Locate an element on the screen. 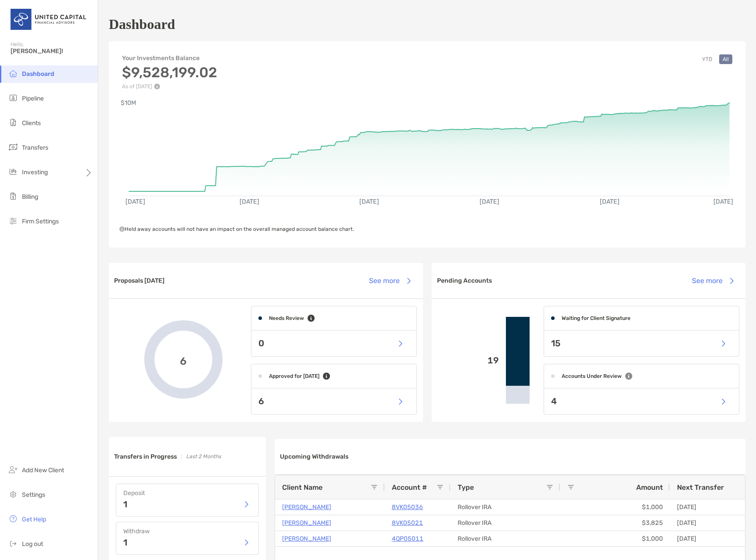 Image resolution: width=756 pixels, height=560 pixels. p: 19 is located at coordinates (468, 360).